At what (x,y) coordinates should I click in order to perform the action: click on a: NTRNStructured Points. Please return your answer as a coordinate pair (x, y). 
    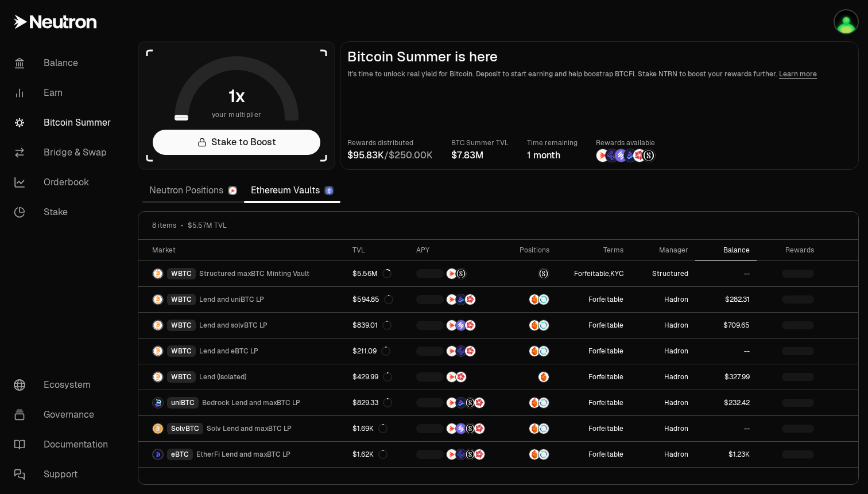
    Looking at the image, I should click on (457, 274).